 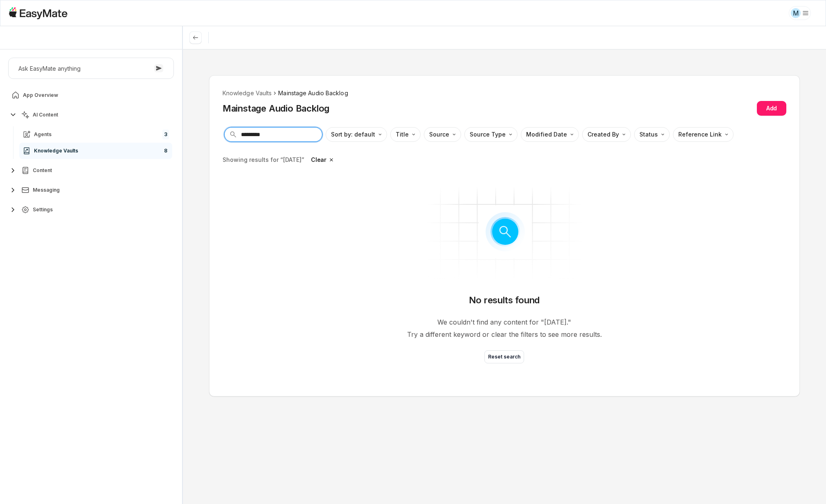 I want to click on p: Reference Link, so click(x=700, y=134).